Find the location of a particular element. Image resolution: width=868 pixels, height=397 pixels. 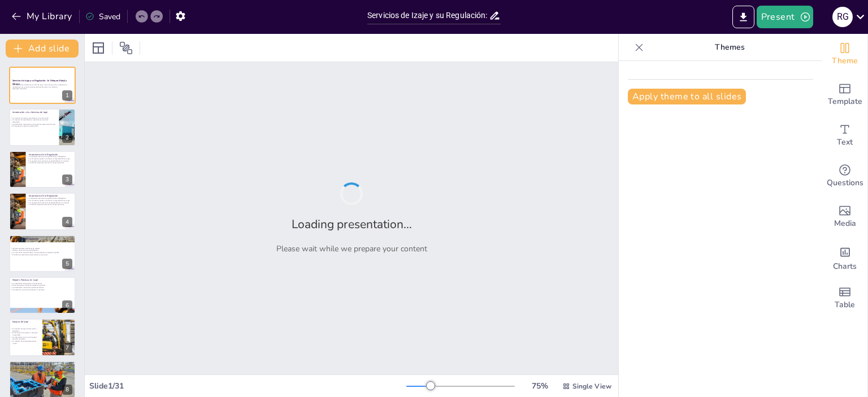

strong: Servicios de Izaje y su Regulación: Un Enfoque Global y Técnico is located at coordinates (39, 82).